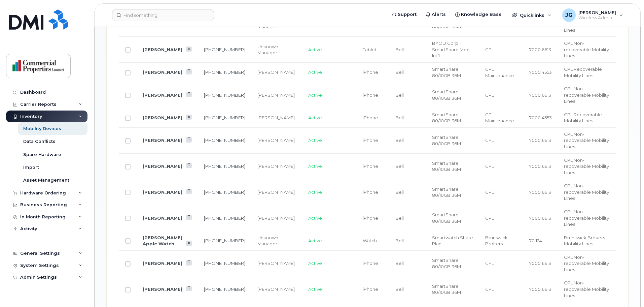  I want to click on span: Alerts, so click(439, 14).